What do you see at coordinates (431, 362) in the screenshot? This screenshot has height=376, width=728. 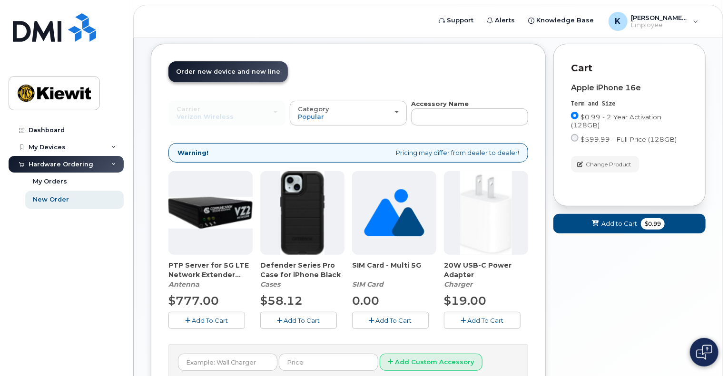 I see `button: Add Custom Accessory` at bounding box center [431, 362].